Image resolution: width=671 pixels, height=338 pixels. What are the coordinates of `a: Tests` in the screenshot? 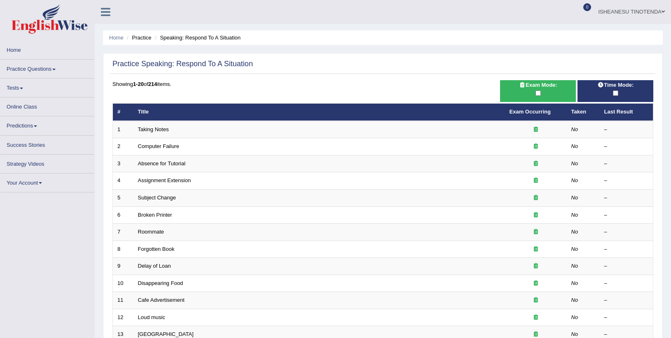 It's located at (47, 86).